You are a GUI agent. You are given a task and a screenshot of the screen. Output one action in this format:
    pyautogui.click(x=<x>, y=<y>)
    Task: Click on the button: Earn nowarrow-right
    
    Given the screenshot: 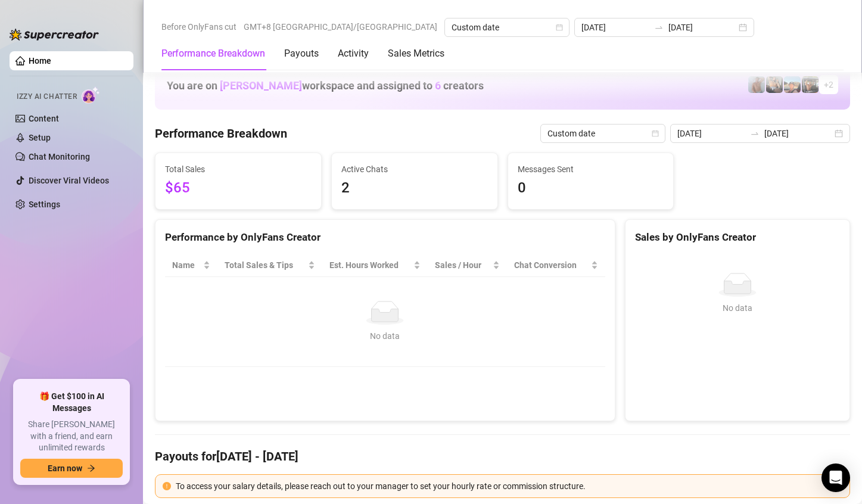 What is the action you would take?
    pyautogui.click(x=71, y=468)
    